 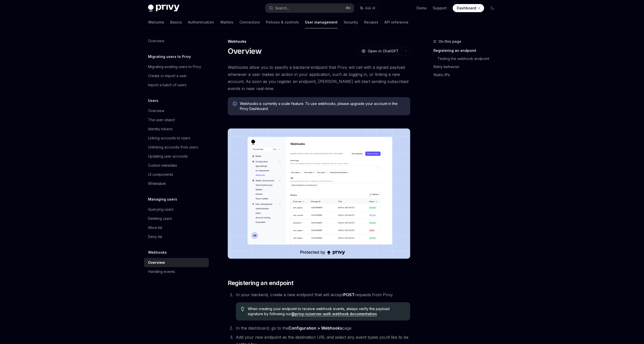 What do you see at coordinates (169, 57) in the screenshot?
I see `h5: Migrating users to Privy` at bounding box center [169, 57].